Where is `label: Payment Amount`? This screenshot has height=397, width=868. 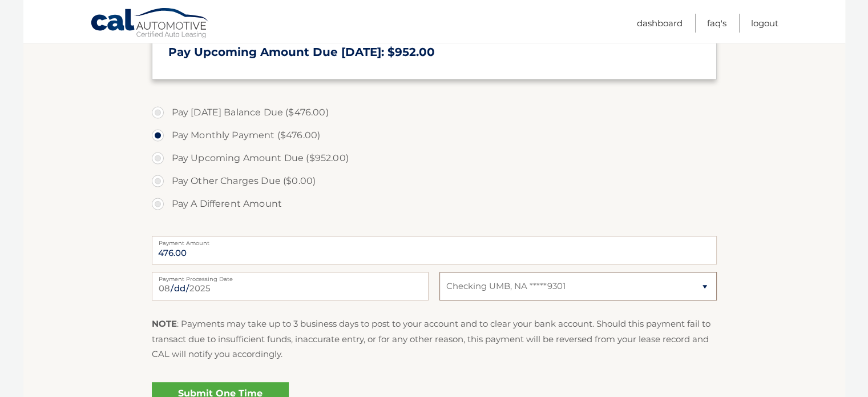
label: Payment Amount is located at coordinates (435, 241).